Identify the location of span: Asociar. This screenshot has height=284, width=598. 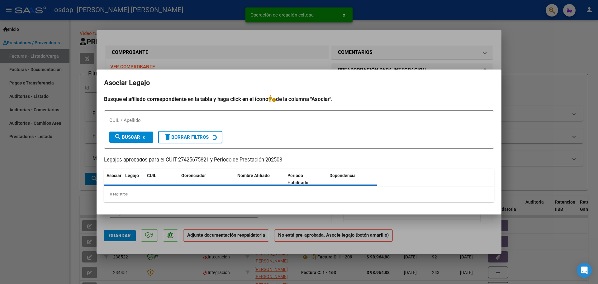
(114, 175).